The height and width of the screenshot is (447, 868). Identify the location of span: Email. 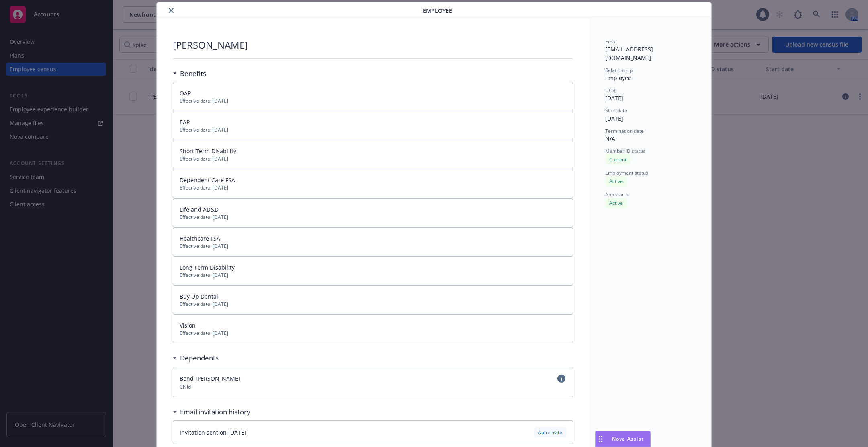
(612, 41).